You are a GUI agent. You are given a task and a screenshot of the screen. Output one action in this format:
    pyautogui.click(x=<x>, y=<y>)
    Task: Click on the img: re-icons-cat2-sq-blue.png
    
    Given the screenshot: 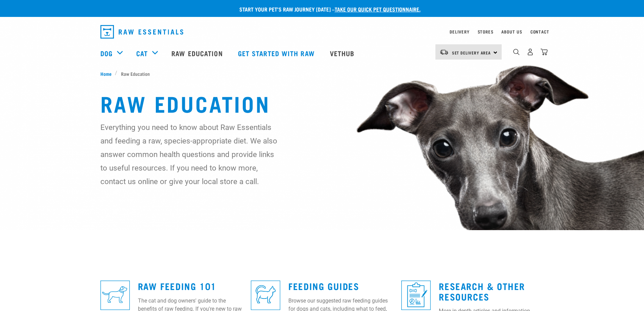 What is the action you would take?
    pyautogui.click(x=265, y=295)
    